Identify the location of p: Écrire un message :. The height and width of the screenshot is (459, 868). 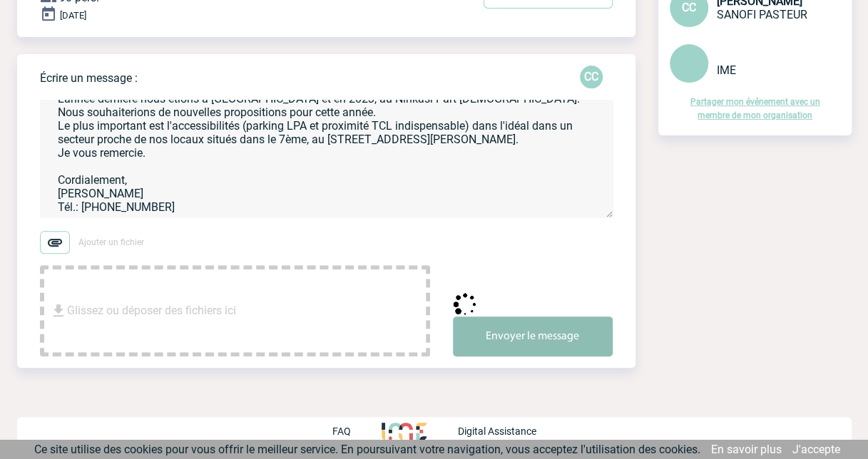
(88, 78).